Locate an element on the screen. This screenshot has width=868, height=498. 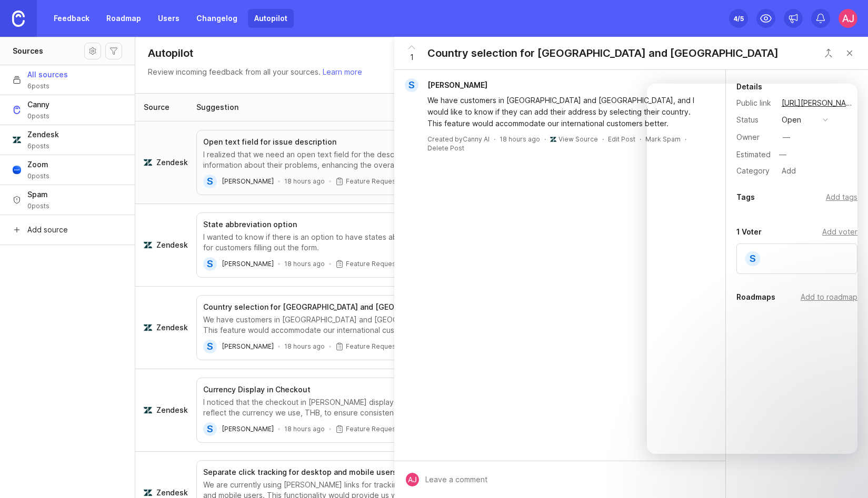
h3: Open text field for issue description is located at coordinates (269, 142).